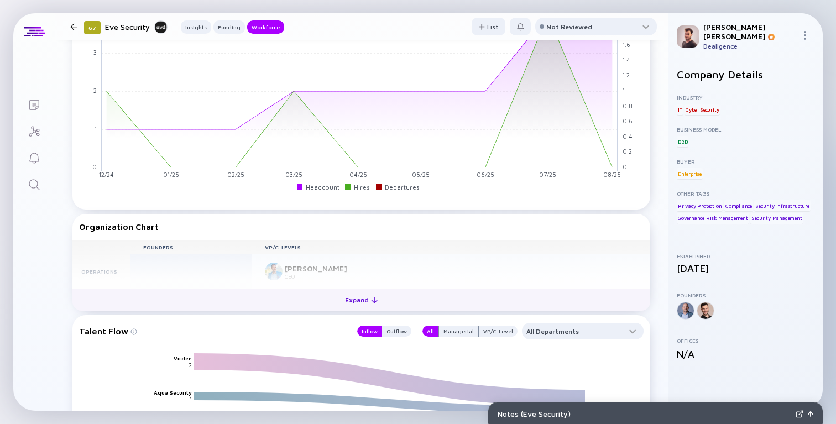  I want to click on div: Expand, so click(361, 300).